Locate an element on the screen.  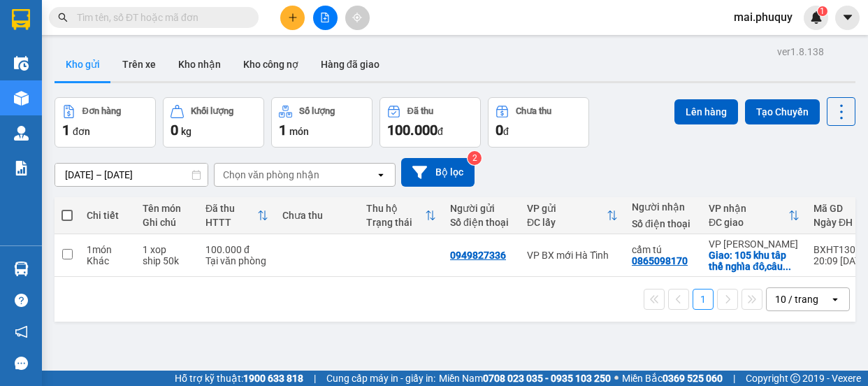
span: search is located at coordinates (63, 18).